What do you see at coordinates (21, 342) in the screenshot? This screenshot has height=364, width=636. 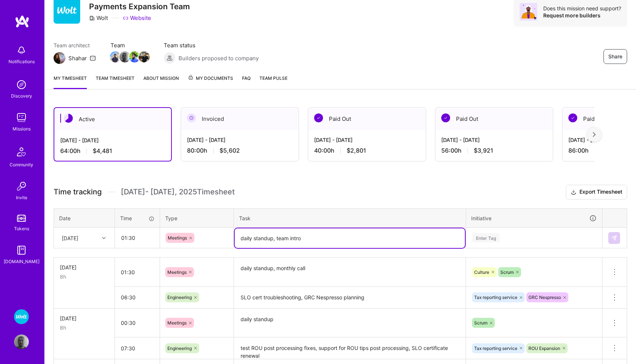 I see `a: User Avatar` at bounding box center [21, 342].